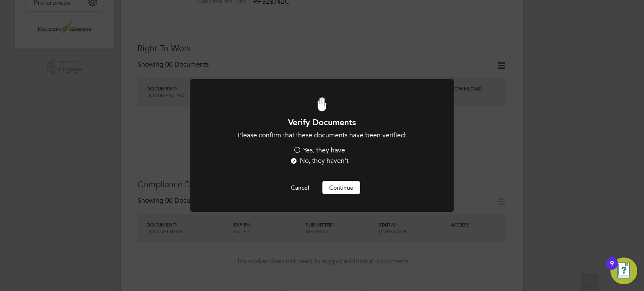 The height and width of the screenshot is (291, 644). What do you see at coordinates (322, 122) in the screenshot?
I see `h1: Verify Documents` at bounding box center [322, 122].